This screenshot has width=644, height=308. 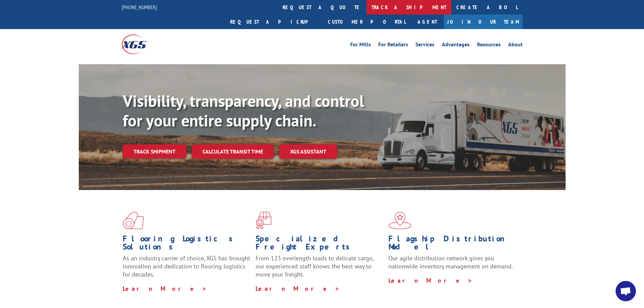 I want to click on a: XGS ASSISTANT, so click(x=308, y=152).